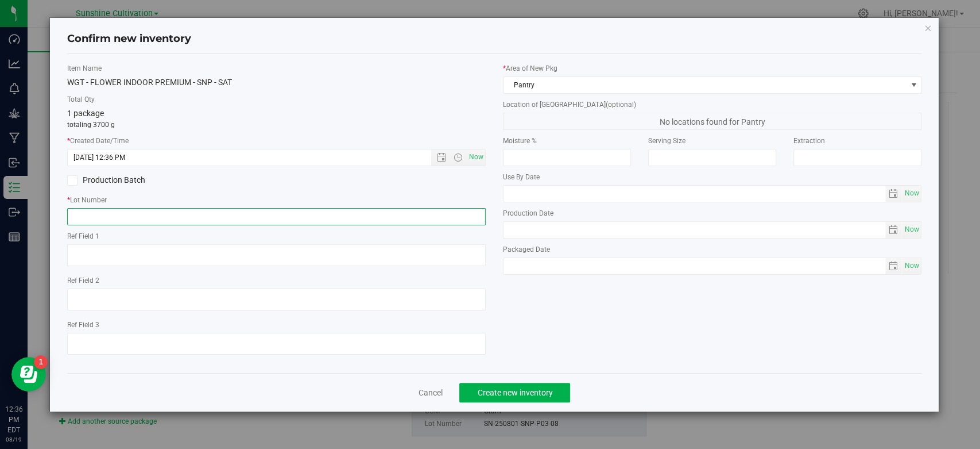 The height and width of the screenshot is (449, 980). Describe the element at coordinates (7, 6) in the screenshot. I see `span: 1` at that location.